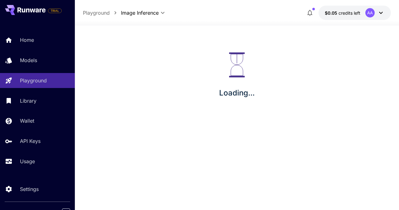 This screenshot has height=210, width=399. What do you see at coordinates (102, 13) in the screenshot?
I see `nav: breadcrumb` at bounding box center [102, 13].